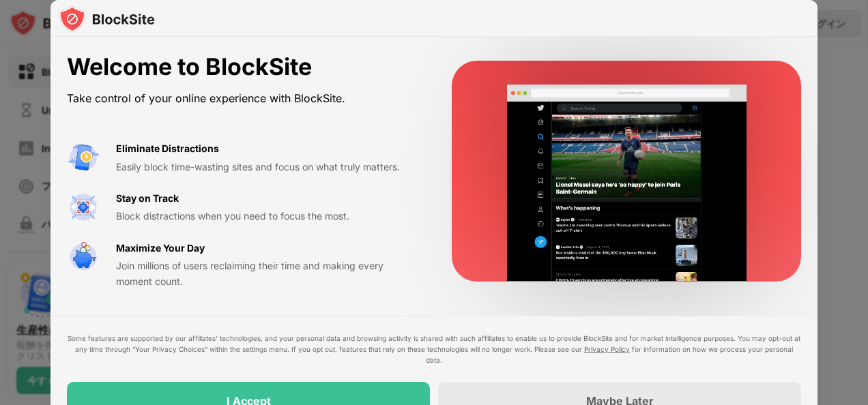 Image resolution: width=868 pixels, height=405 pixels. What do you see at coordinates (167, 148) in the screenshot?
I see `div: Eliminate Distractions` at bounding box center [167, 148].